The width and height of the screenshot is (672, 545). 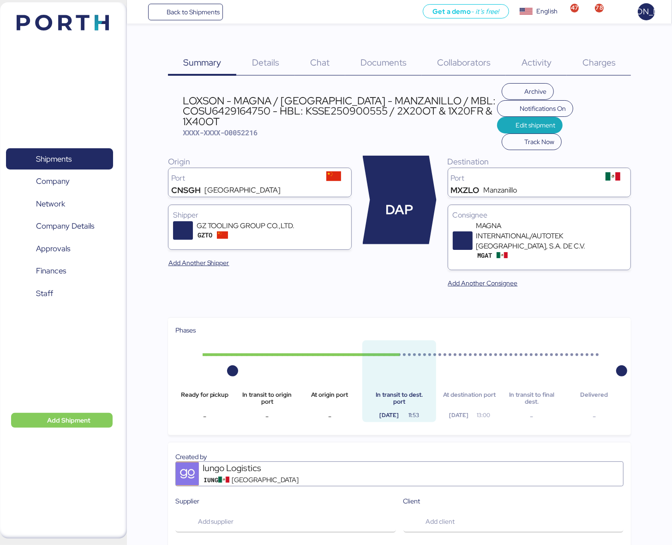 I want to click on button: Add Shipment, so click(x=62, y=420).